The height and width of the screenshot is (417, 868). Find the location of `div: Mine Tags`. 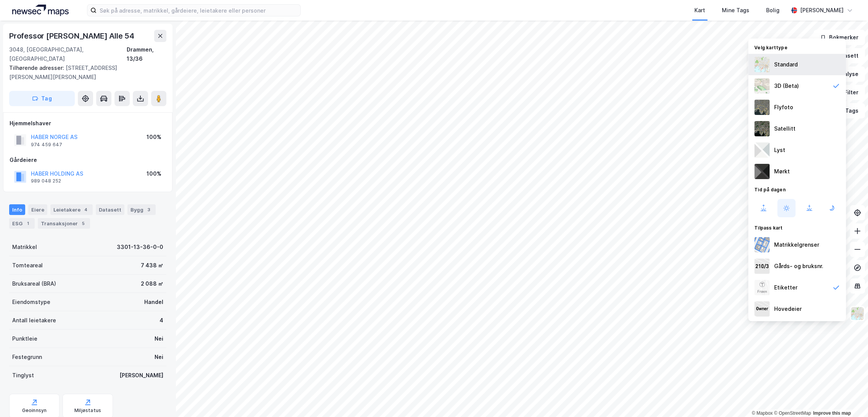

div: Mine Tags is located at coordinates (736, 10).